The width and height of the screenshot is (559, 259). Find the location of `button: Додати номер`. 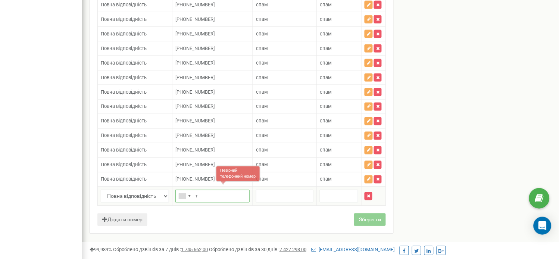

button: Додати номер is located at coordinates (122, 220).